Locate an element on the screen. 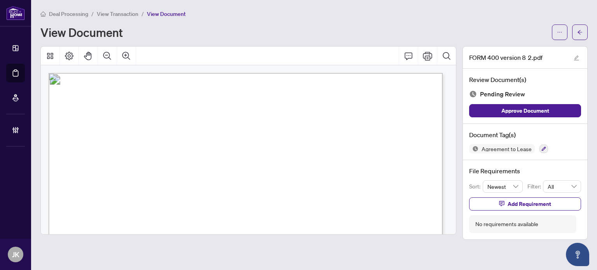 The width and height of the screenshot is (597, 270). span: JK is located at coordinates (16, 254).